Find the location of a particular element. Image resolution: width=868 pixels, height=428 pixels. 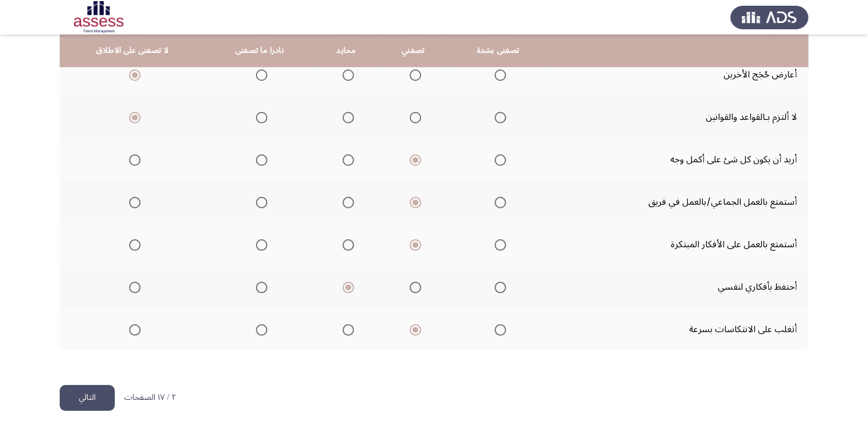

th: نادرا ما تصفنى is located at coordinates (259, 51).